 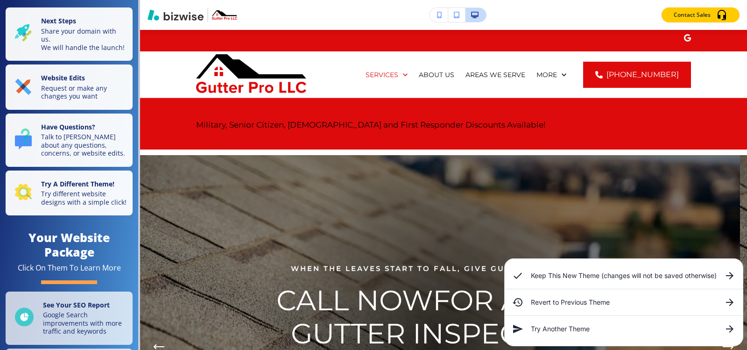 I want to click on a: See Your SEO ReportGoogle Search improvements with more traffic and keywords, so click(x=69, y=318).